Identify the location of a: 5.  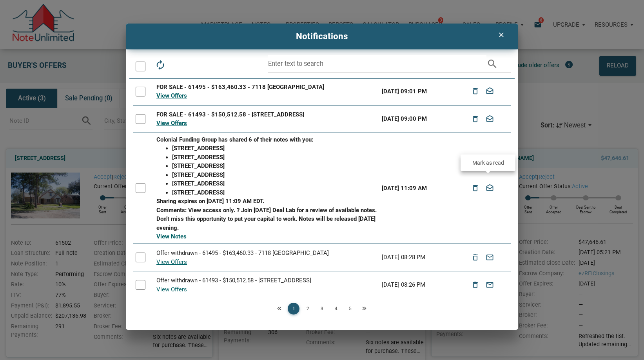
(350, 309).